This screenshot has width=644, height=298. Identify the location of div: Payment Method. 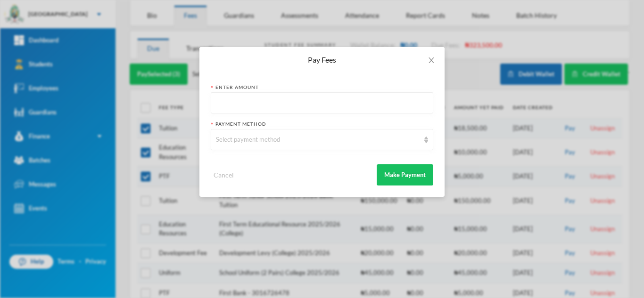
(322, 124).